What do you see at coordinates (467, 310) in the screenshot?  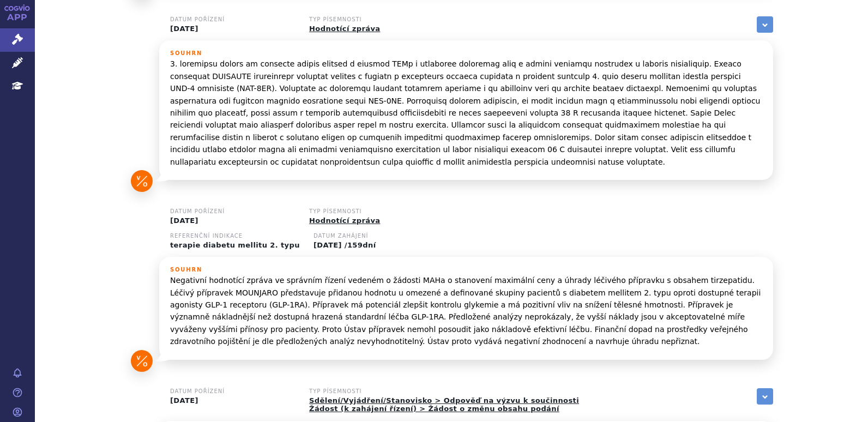 I see `p: Negativní hodnotící zpráva ve správním řízení vedeném o žádosti MAHa o stanovení maximální ceny a...` at bounding box center [467, 310].